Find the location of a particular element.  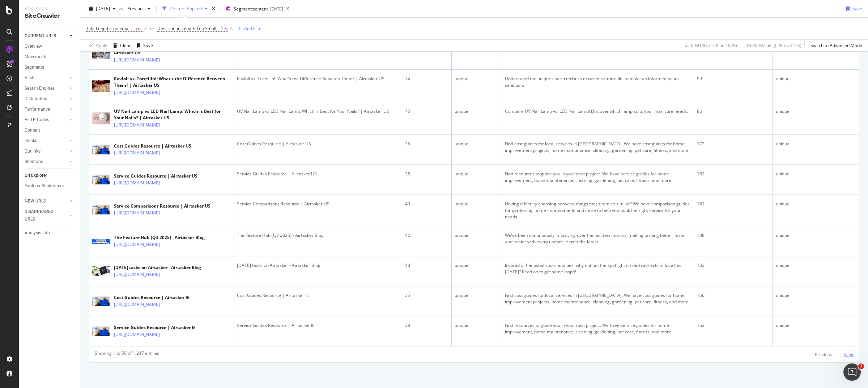

span: Segment: content is located at coordinates (251, 9).